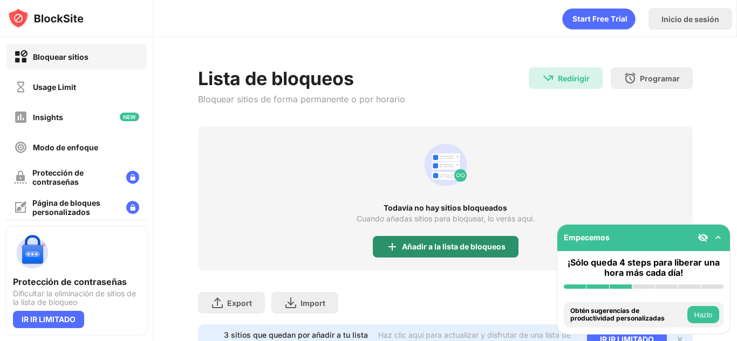 The image size is (737, 341). Describe the element at coordinates (75, 208) in the screenshot. I see `div: Página de bloques personalizados` at that location.